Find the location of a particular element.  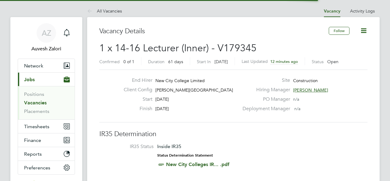

span: 61 days is located at coordinates (175, 62).